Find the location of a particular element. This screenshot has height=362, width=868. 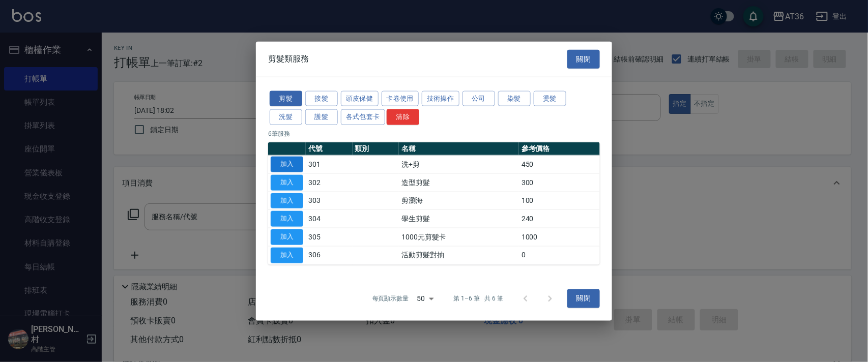

th: 類別 is located at coordinates (376, 149).